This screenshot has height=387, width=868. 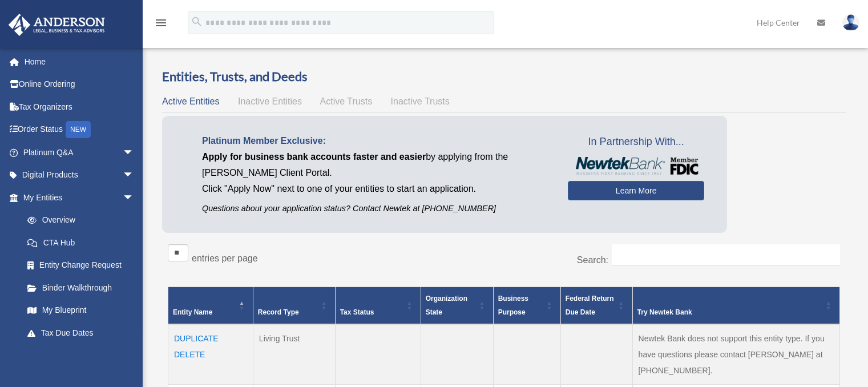 I want to click on span: Record Type, so click(x=278, y=312).